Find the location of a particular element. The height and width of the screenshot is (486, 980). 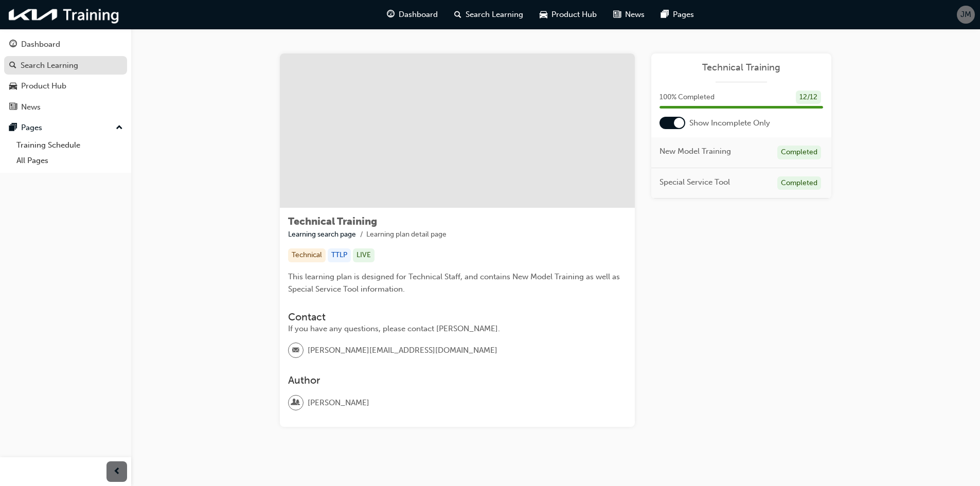

span: user-icon is located at coordinates (296, 402).